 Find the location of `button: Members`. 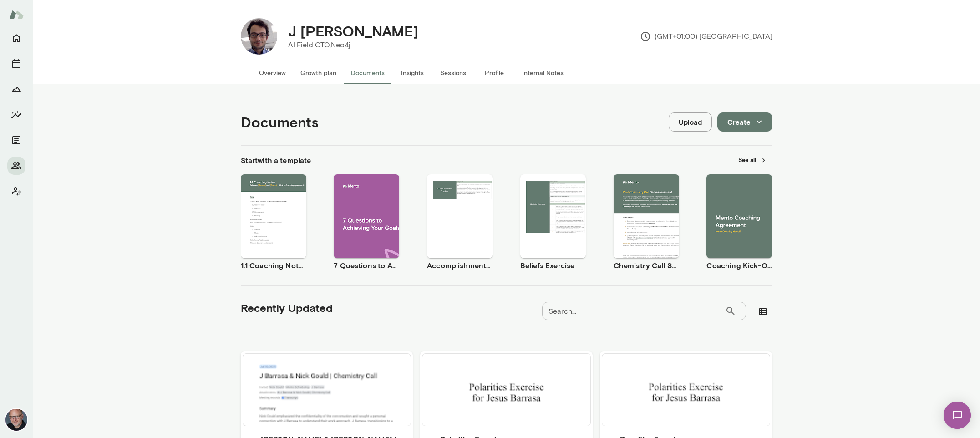

button: Members is located at coordinates (16, 166).